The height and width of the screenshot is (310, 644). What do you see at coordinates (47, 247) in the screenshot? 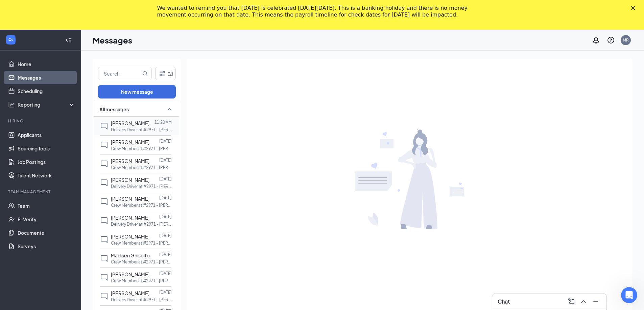
I see `a: Surveys` at bounding box center [47, 247].